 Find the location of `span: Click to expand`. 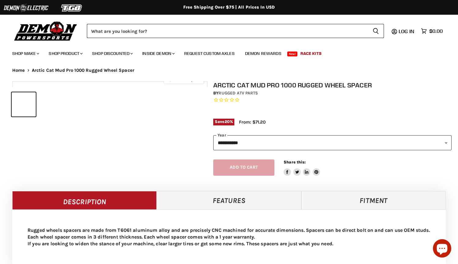

span: Click to expand is located at coordinates (184, 79).